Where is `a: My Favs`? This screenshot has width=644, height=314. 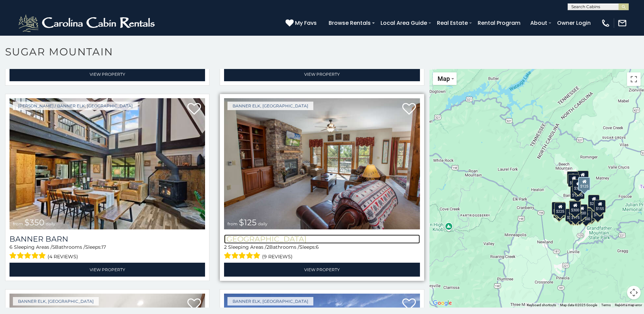
a: My Favs is located at coordinates (302, 23).